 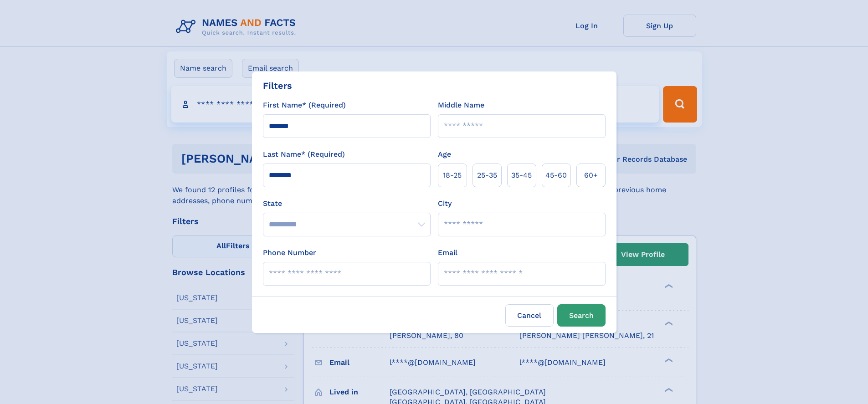 What do you see at coordinates (444, 154) in the screenshot?
I see `label: Age` at bounding box center [444, 154].